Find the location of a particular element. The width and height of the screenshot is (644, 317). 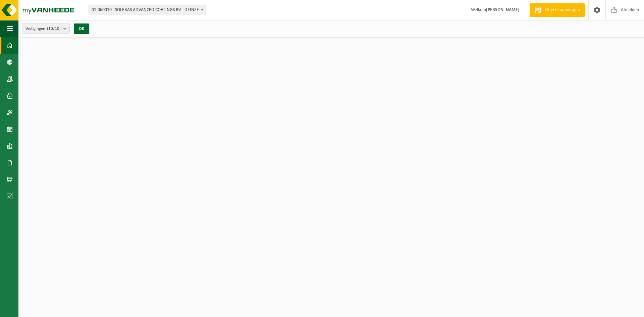

span: Vestigingen is located at coordinates (43, 29).